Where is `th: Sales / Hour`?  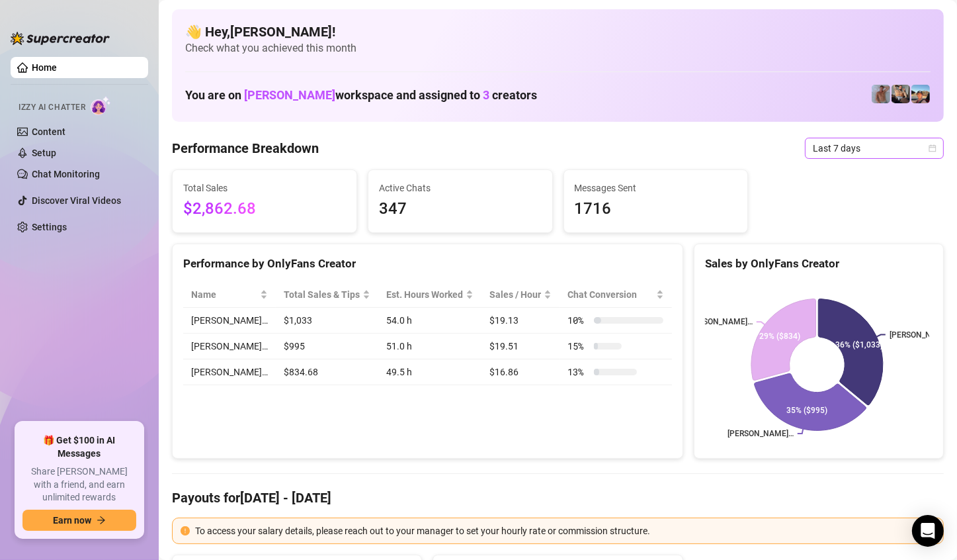 th: Sales / Hour is located at coordinates (521, 294).